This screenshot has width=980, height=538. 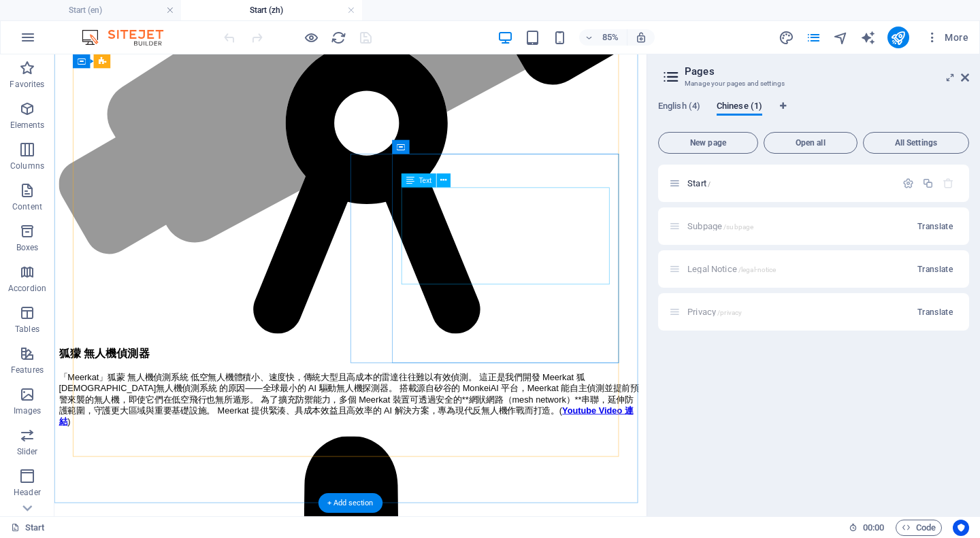 I want to click on span: Text, so click(x=425, y=181).